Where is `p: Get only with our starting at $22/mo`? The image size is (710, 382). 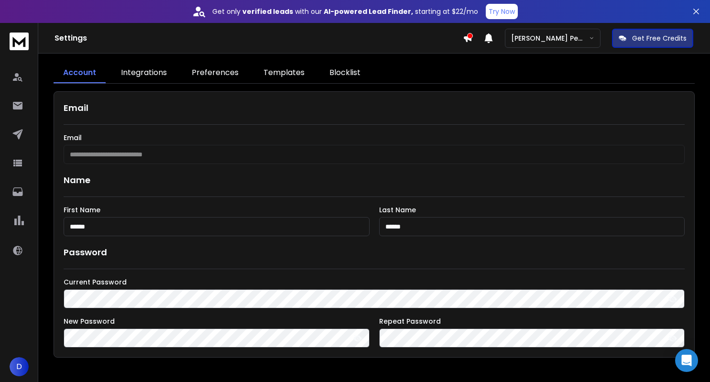
p: Get only with our starting at $22/mo is located at coordinates (345, 11).